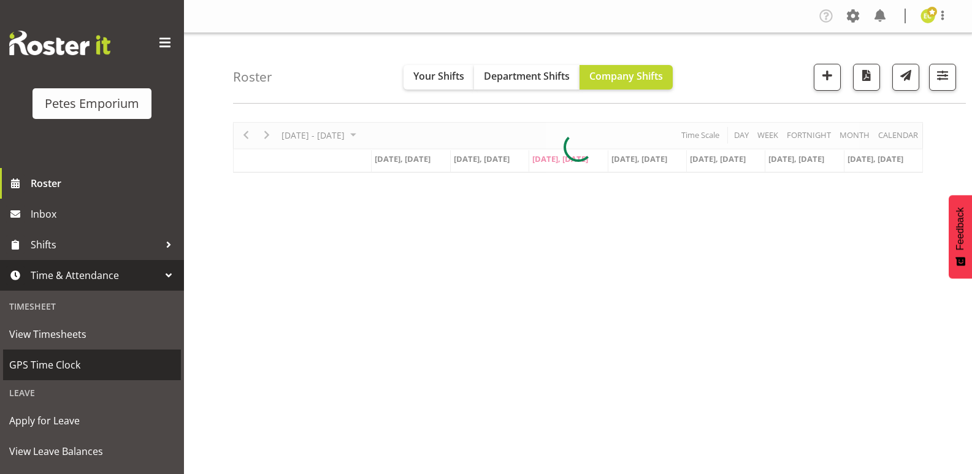 This screenshot has width=972, height=474. I want to click on span: Inbox, so click(104, 214).